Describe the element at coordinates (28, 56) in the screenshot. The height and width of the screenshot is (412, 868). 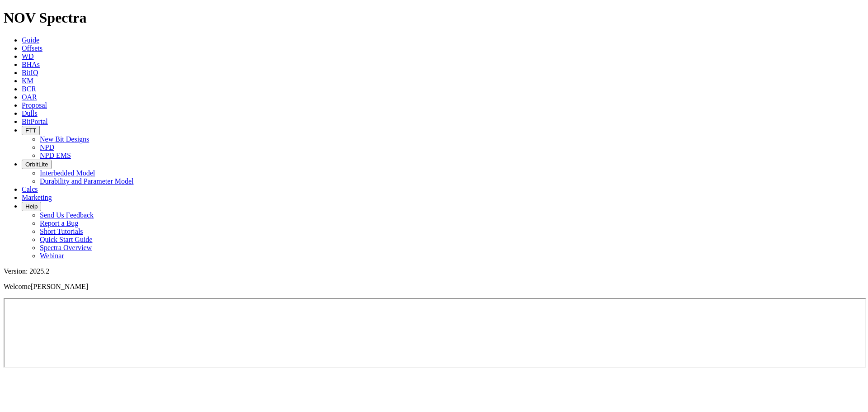
I see `a: WD` at that location.